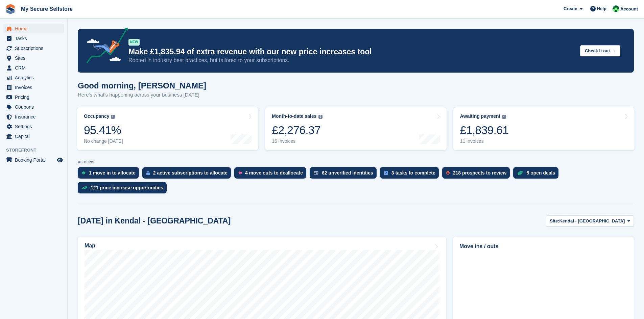  I want to click on img: price_increase_opportunities-93ffe204e8149a01c8c9dc8f82e8f89637d9d84a8eef4429ea346261dce0b2c0.svg, so click(85, 188).